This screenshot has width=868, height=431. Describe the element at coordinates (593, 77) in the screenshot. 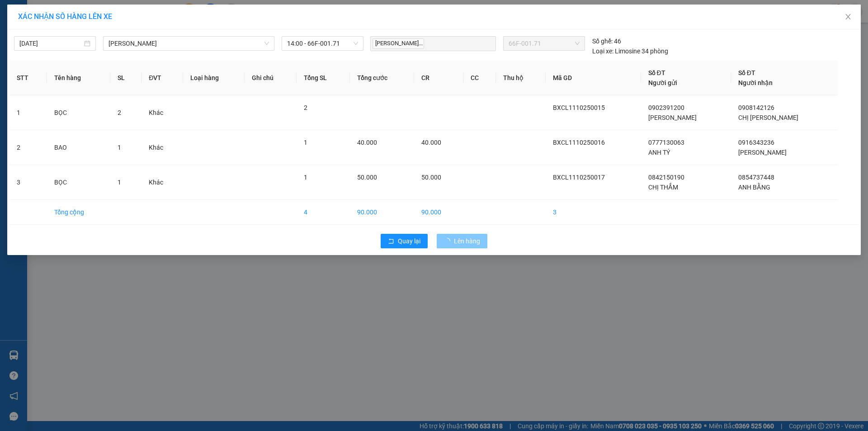

I see `th: Mã GD` at that location.